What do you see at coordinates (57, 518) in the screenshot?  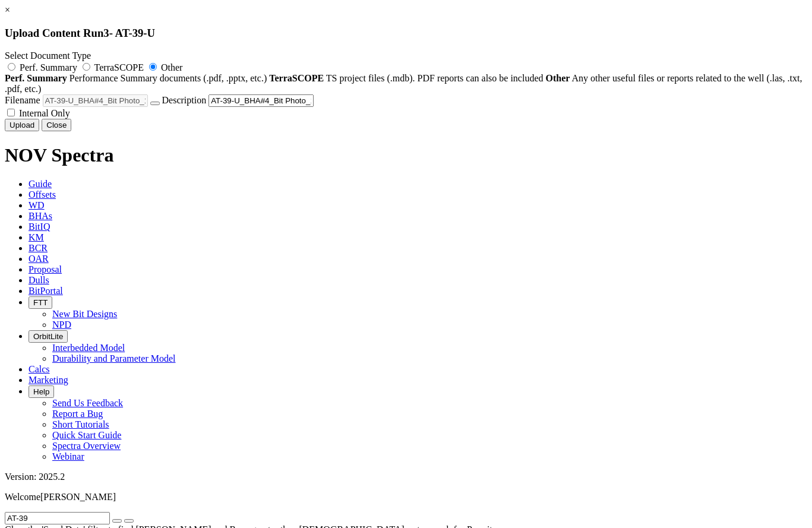 I see `input: Search` at bounding box center [57, 518].